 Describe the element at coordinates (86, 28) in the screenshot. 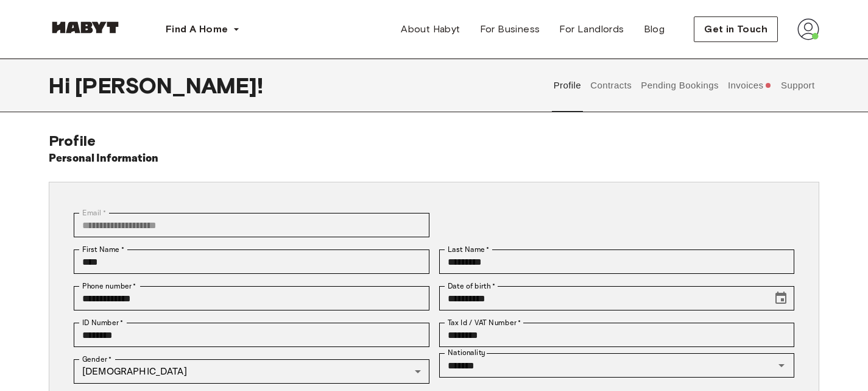

I see `img: Habyt` at that location.